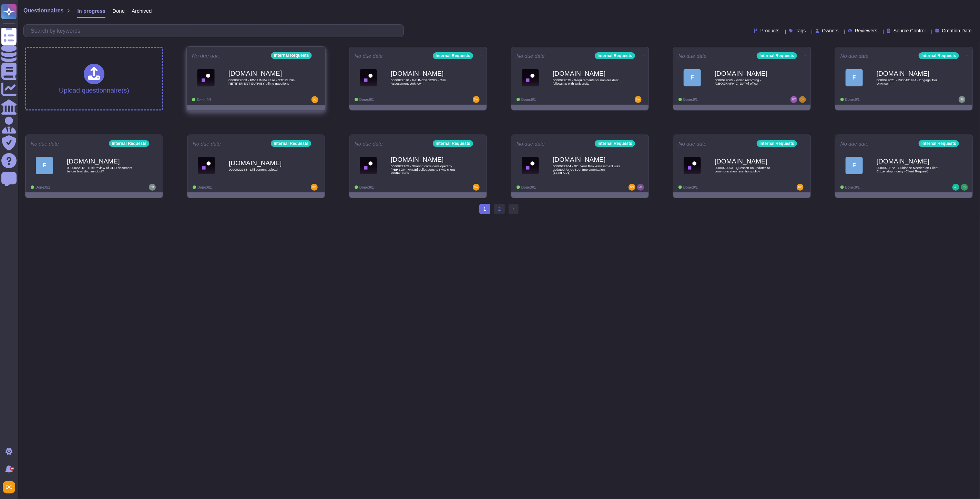 Image resolution: width=980 pixels, height=499 pixels. Describe the element at coordinates (12, 469) in the screenshot. I see `div: 9+` at that location.